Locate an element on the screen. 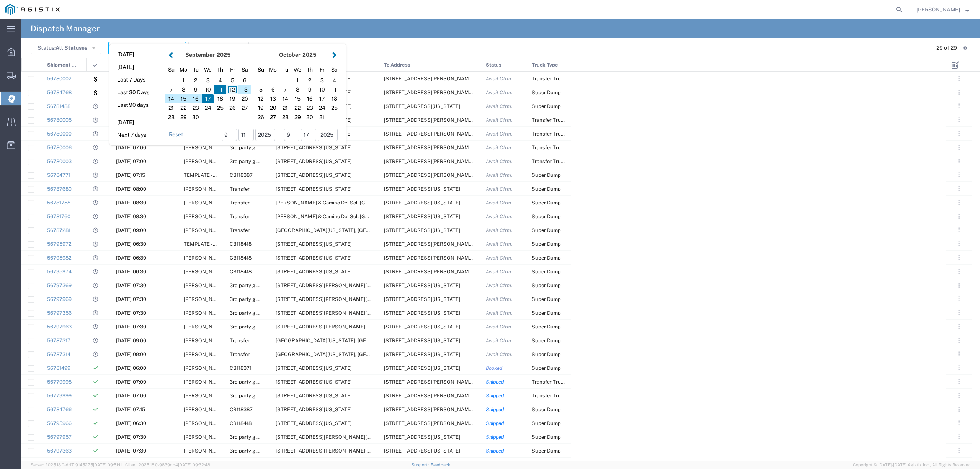 Image resolution: width=980 pixels, height=469 pixels. a: 56795966 is located at coordinates (59, 423).